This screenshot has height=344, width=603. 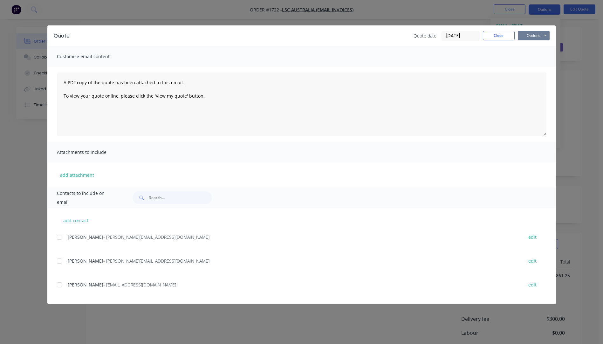 What do you see at coordinates (499, 36) in the screenshot?
I see `button: Close` at bounding box center [499, 36].